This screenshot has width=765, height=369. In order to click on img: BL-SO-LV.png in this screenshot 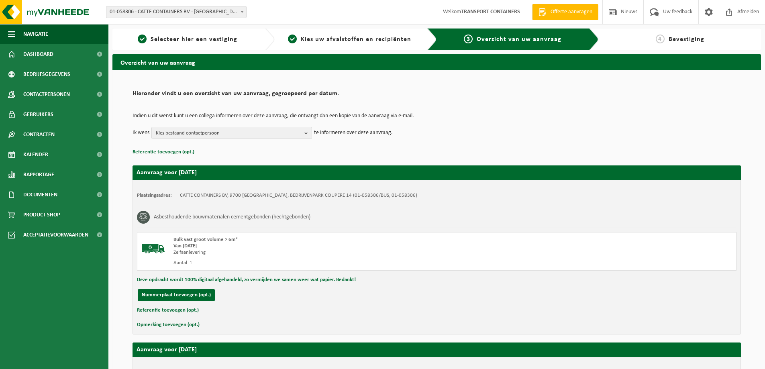, I will do `click(153, 249)`.